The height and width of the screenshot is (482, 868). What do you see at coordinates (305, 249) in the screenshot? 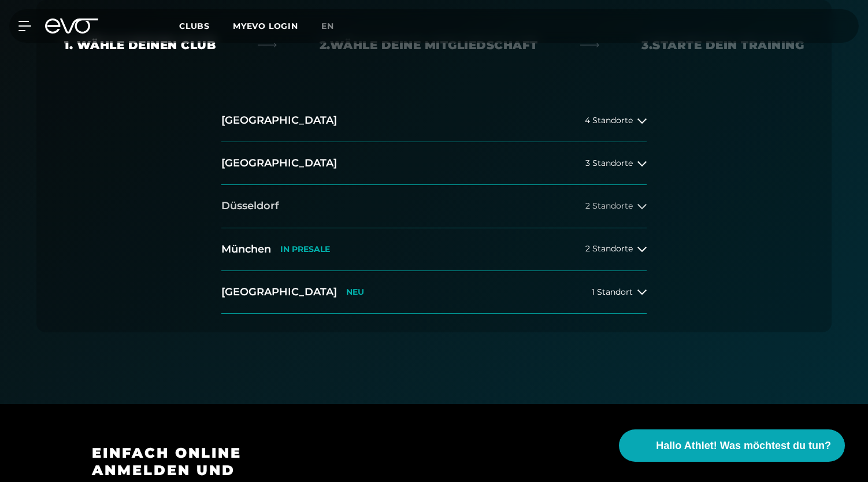
I see `p: IN PRESALE` at bounding box center [305, 249].